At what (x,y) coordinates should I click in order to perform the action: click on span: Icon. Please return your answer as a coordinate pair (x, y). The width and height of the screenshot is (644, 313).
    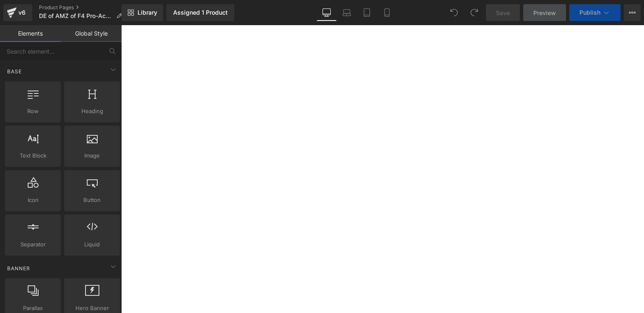
    Looking at the image, I should click on (32, 200).